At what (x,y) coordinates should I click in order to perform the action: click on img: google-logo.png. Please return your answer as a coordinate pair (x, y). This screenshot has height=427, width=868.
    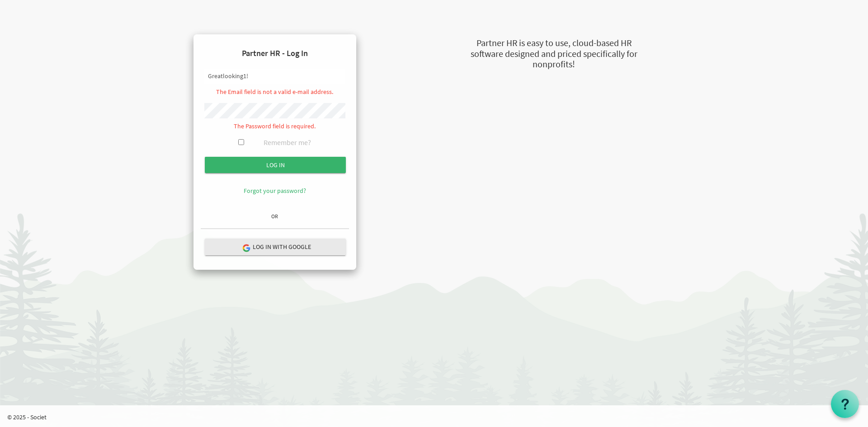
    Looking at the image, I should click on (246, 248).